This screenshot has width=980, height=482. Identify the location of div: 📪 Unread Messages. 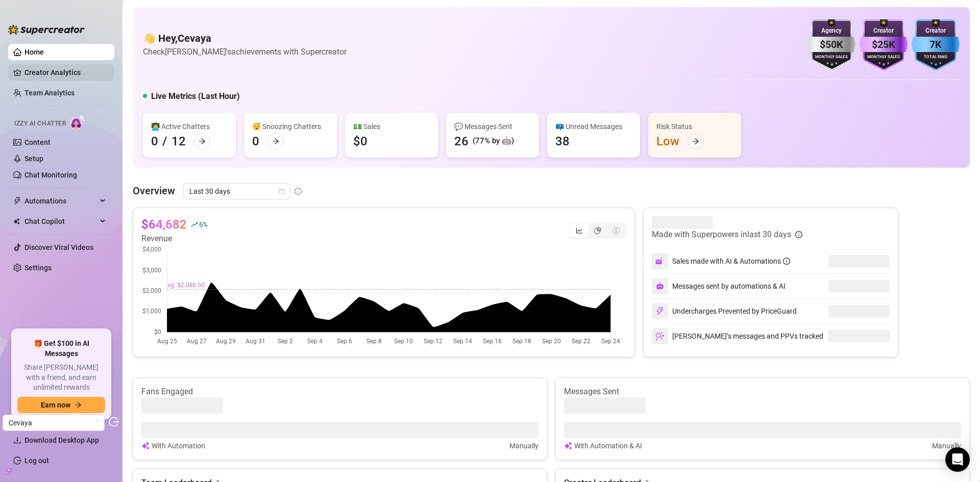
(593, 127).